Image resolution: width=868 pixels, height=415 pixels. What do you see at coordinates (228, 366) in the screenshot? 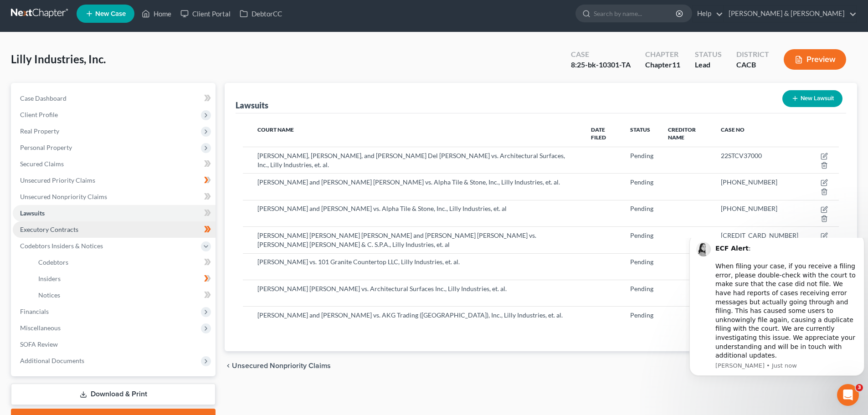
I see `i: chevron_left` at bounding box center [228, 366].